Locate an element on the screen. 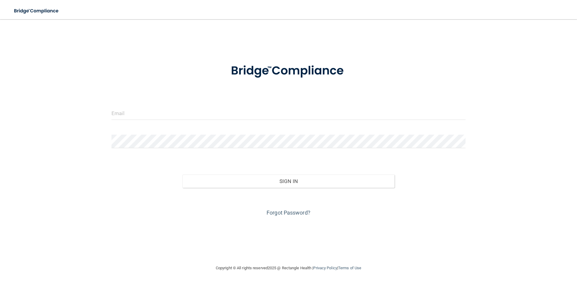 The image size is (577, 284). div: Copyright © All rights reserved 2025 @ Rectangle Health | | is located at coordinates (288, 268).